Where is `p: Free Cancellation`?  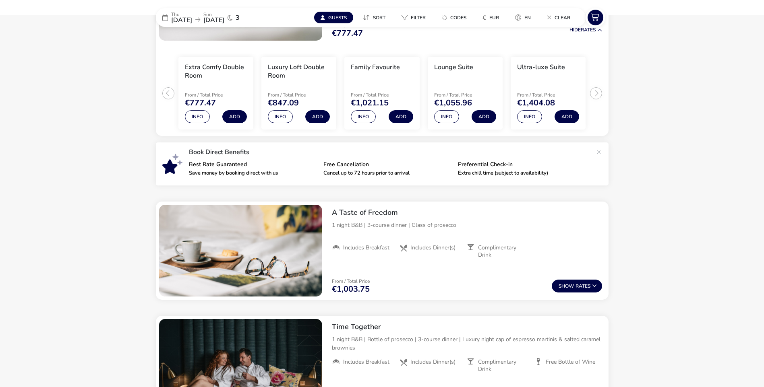
p: Free Cancellation is located at coordinates (387, 165).